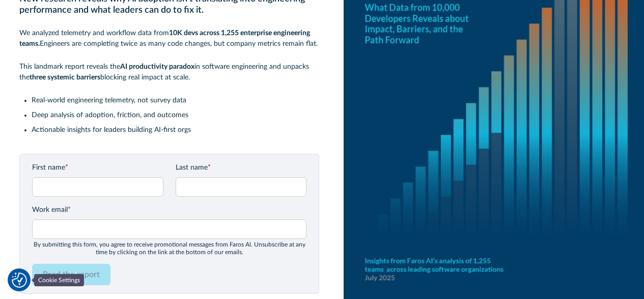 The image size is (644, 299). What do you see at coordinates (157, 67) in the screenshot?
I see `strong: AI productivity paradox` at bounding box center [157, 67].